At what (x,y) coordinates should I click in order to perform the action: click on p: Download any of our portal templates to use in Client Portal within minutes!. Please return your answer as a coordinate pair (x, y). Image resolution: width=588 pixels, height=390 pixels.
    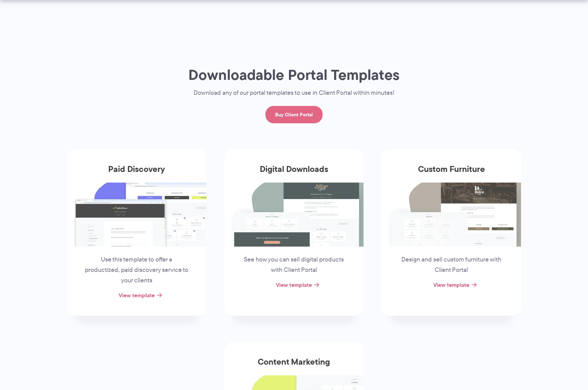
    Looking at the image, I should click on (294, 93).